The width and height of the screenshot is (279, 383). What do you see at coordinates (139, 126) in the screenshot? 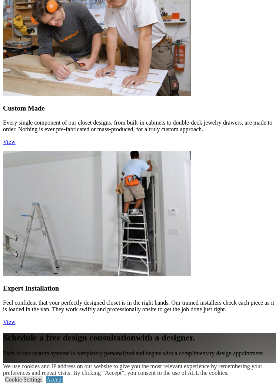
I see `p: Every single component of our closet designs, from built-in cabinets to double-deck jewelry drawe...` at bounding box center [139, 126].